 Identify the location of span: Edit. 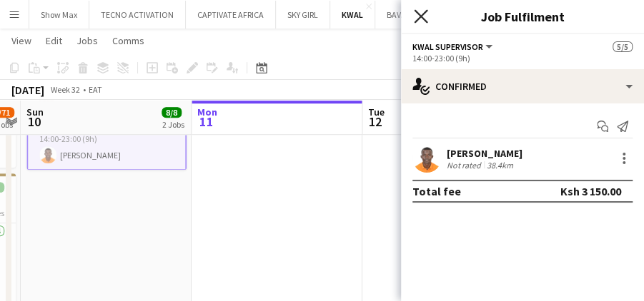
(53, 40).